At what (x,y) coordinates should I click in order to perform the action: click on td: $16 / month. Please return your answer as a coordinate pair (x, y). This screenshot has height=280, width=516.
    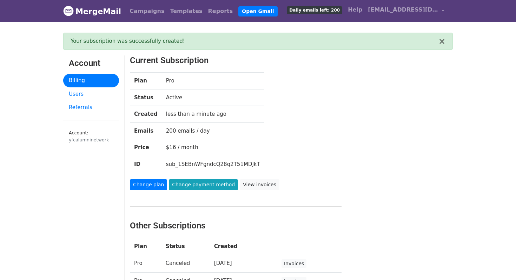
    Looking at the image, I should click on (213, 148).